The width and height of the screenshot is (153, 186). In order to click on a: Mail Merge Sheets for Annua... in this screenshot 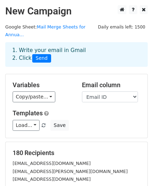, I will do `click(45, 31)`.